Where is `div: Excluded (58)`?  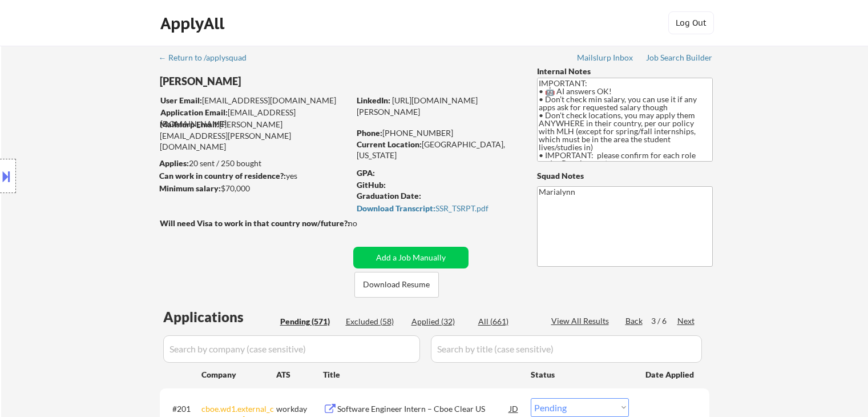
div: Excluded (58) is located at coordinates (374, 322).